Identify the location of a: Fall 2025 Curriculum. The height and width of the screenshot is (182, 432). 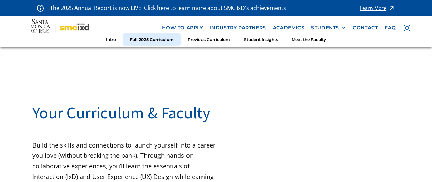
(152, 40).